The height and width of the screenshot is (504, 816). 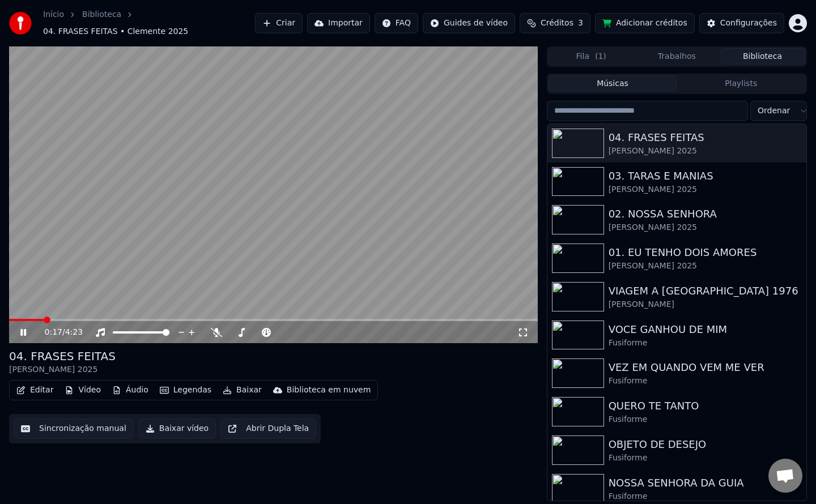 I want to click on nav: breadcrumb, so click(x=149, y=24).